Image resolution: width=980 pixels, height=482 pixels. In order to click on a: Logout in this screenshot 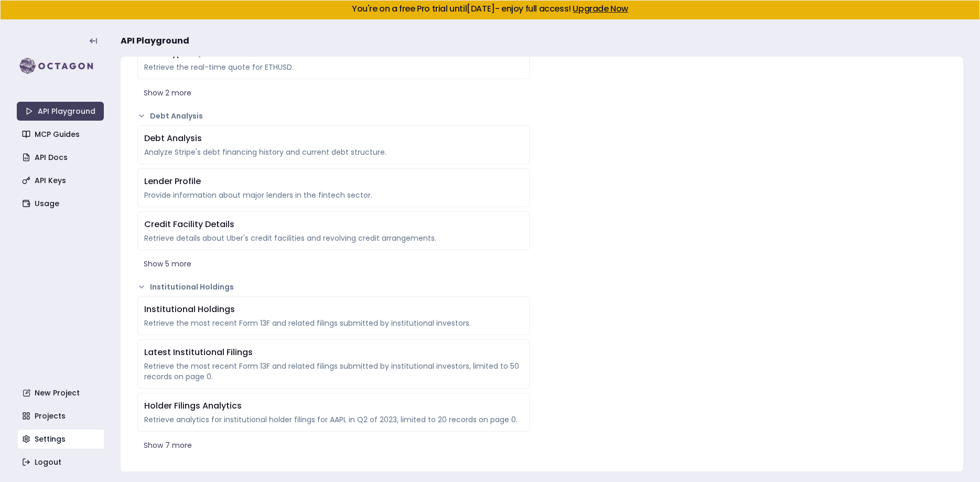, I will do `click(62, 462)`.